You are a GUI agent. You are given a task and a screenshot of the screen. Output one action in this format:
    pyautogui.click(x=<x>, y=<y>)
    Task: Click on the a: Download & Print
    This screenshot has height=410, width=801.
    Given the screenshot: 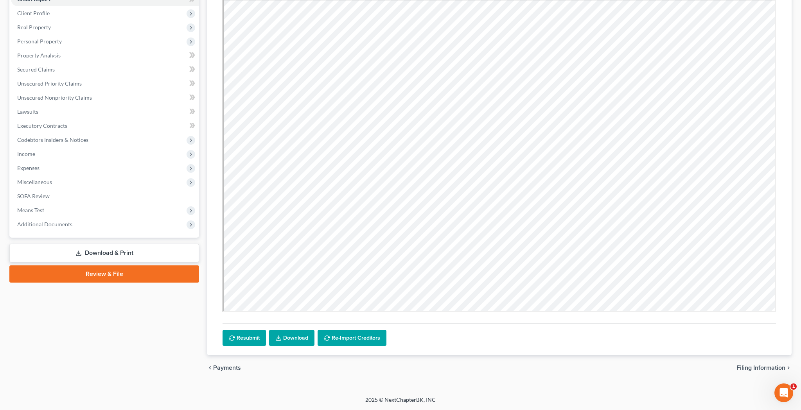 What is the action you would take?
    pyautogui.click(x=104, y=253)
    